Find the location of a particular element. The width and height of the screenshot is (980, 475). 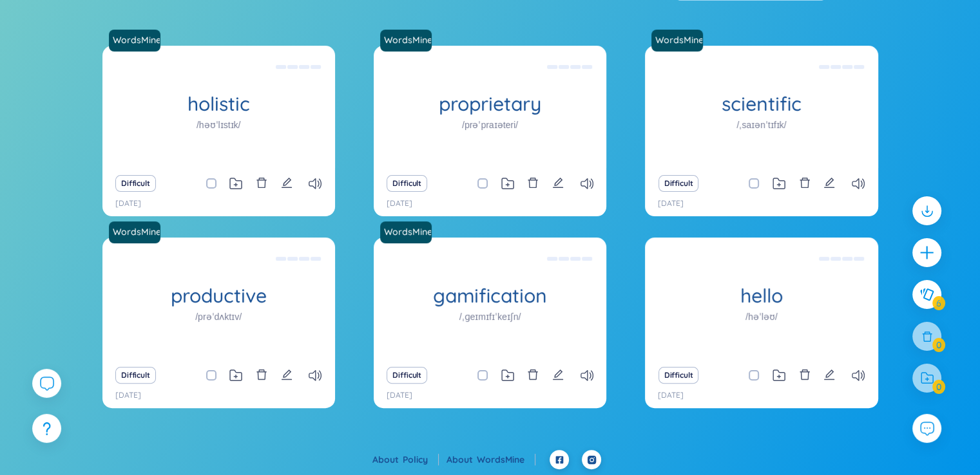

h1: /ˌsaɪənˈtɪfɪk/ is located at coordinates (761, 125).